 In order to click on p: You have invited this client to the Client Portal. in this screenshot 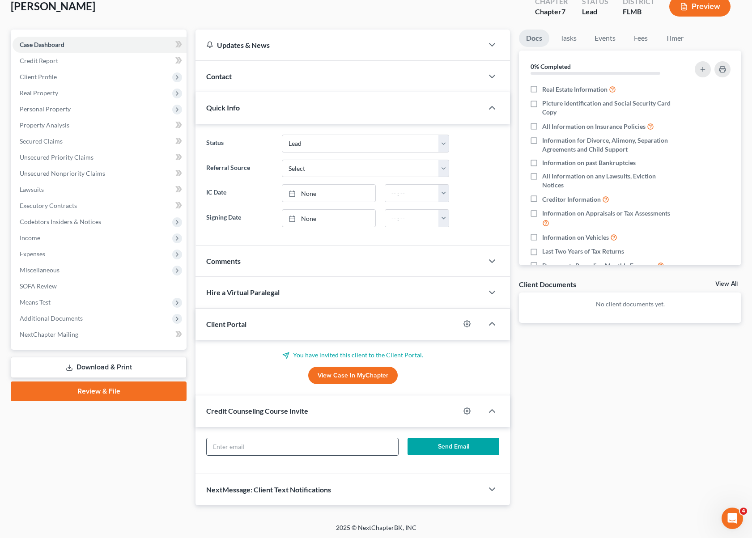, I will do `click(352, 355)`.